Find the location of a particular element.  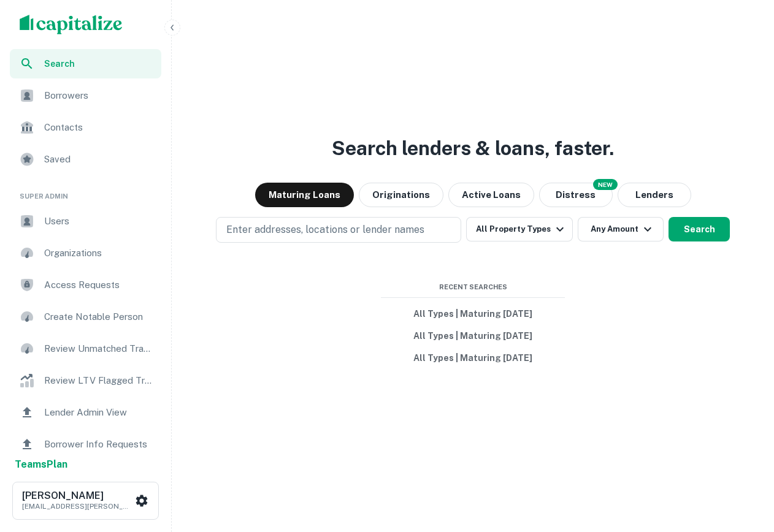

button: Enter addresses, locations or lender names is located at coordinates (339, 230).